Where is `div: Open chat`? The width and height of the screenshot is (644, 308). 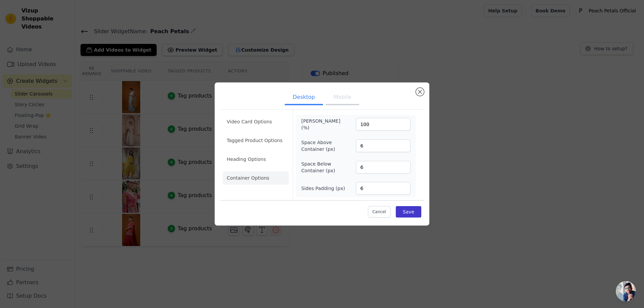
div: Open chat is located at coordinates (626, 291).